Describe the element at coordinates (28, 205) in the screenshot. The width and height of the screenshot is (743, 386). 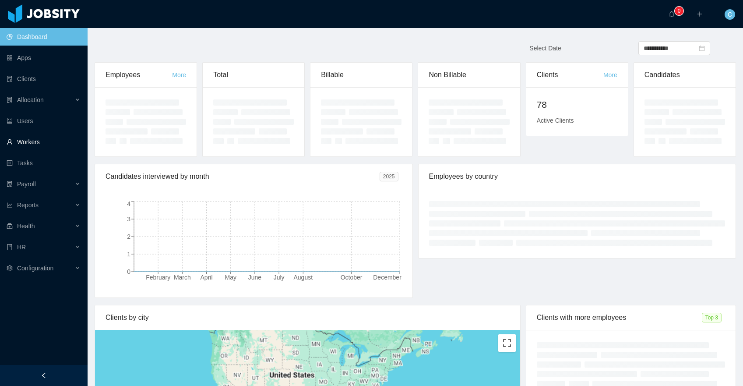
I see `span: Reports` at that location.